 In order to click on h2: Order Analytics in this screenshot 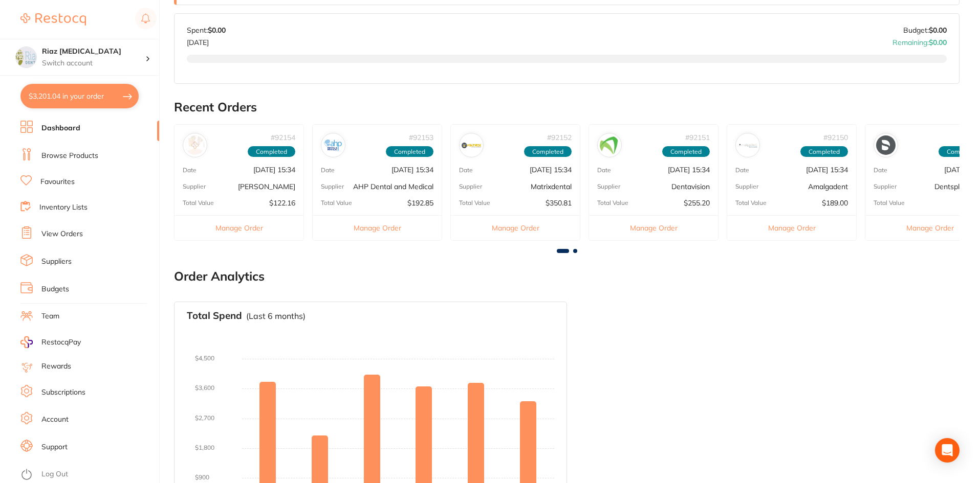, I will do `click(567, 277)`.